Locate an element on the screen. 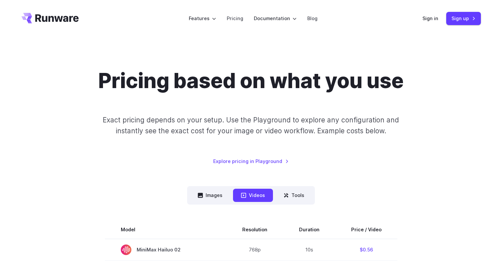 This screenshot has height=261, width=502. th: Duration is located at coordinates (309, 230).